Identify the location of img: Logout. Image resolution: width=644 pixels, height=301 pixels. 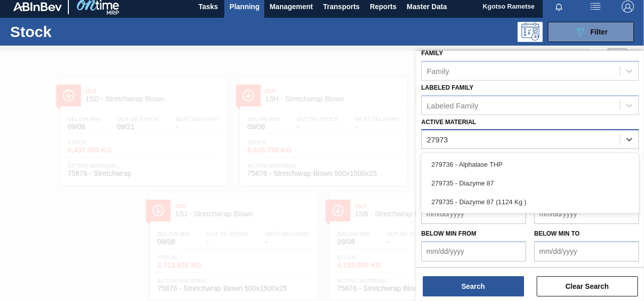
(628, 6).